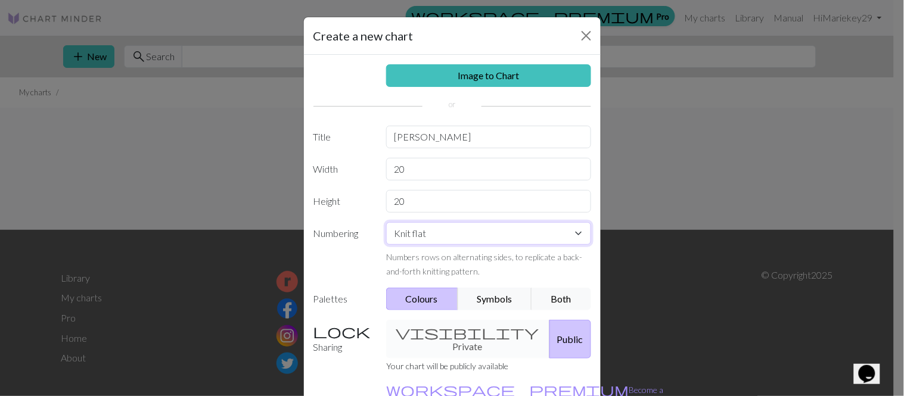 This screenshot has height=396, width=904. What do you see at coordinates (586, 36) in the screenshot?
I see `button: Close` at bounding box center [586, 36].